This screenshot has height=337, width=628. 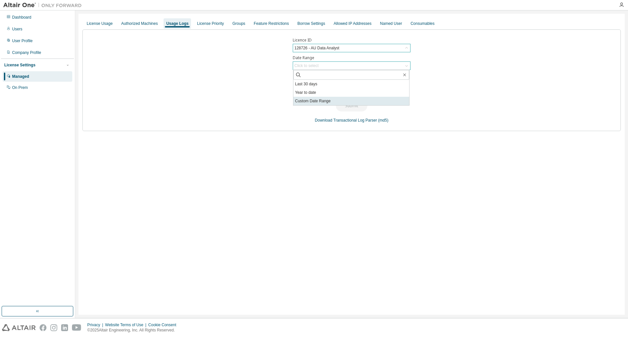 What do you see at coordinates (43, 328) in the screenshot?
I see `img: facebook.svg` at bounding box center [43, 328].